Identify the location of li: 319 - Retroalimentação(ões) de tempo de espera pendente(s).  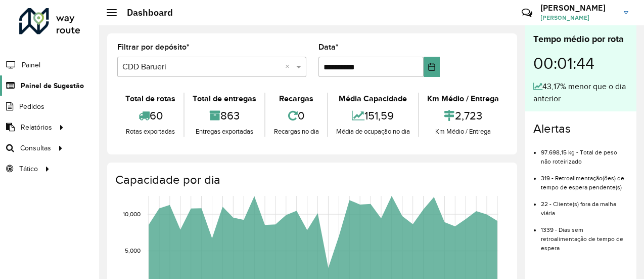
(585, 179).